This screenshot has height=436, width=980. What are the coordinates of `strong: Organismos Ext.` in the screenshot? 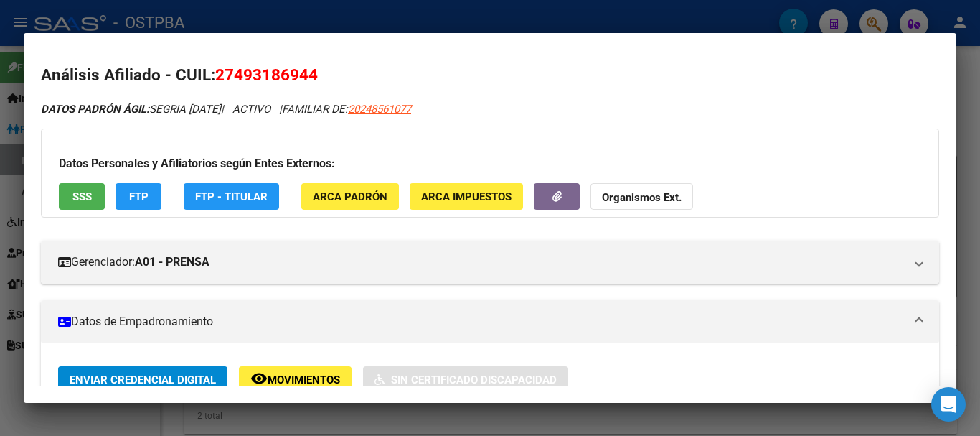 It's located at (641, 197).